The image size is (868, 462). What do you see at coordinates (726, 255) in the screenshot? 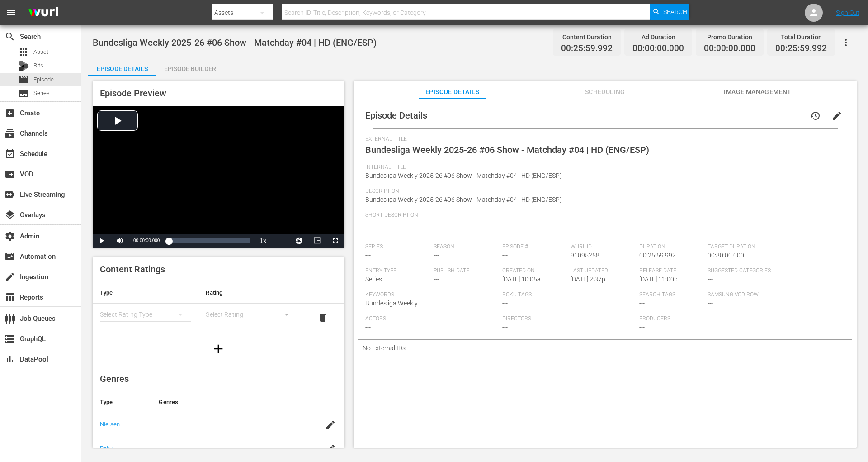
I see `span: 00:30:00.000` at bounding box center [726, 255].